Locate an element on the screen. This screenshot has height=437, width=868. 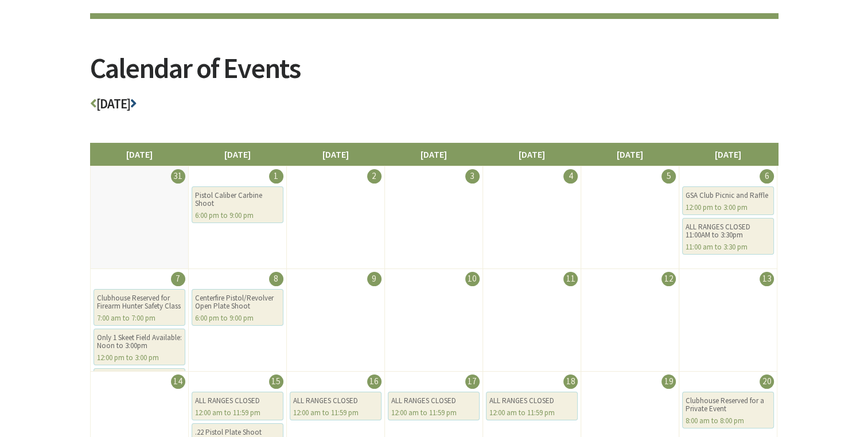
h2: Calendar of Events is located at coordinates (434, 75).